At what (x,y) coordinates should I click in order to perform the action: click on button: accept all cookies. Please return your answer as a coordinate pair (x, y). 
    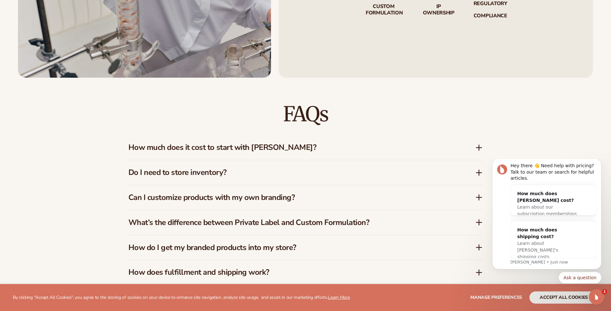
    Looking at the image, I should click on (564, 298).